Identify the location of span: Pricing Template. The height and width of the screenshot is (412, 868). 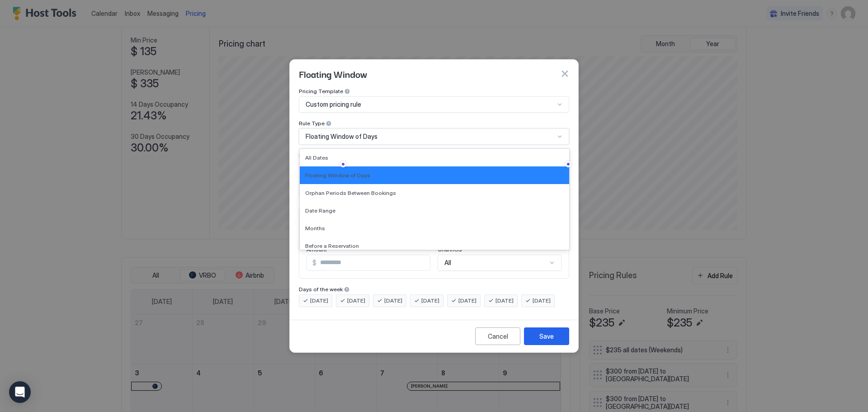
(321, 91).